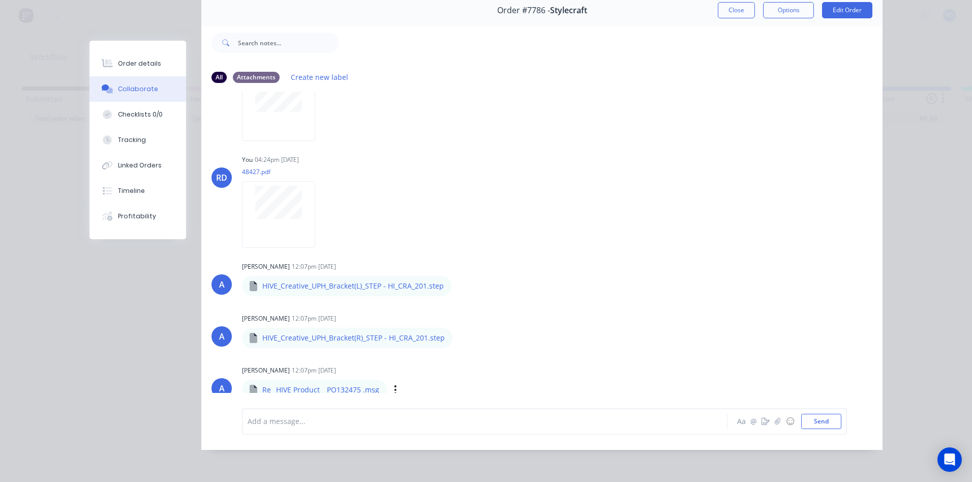 Image resolution: width=972 pixels, height=482 pixels. What do you see at coordinates (138, 216) in the screenshot?
I see `button: Profitability` at bounding box center [138, 216].